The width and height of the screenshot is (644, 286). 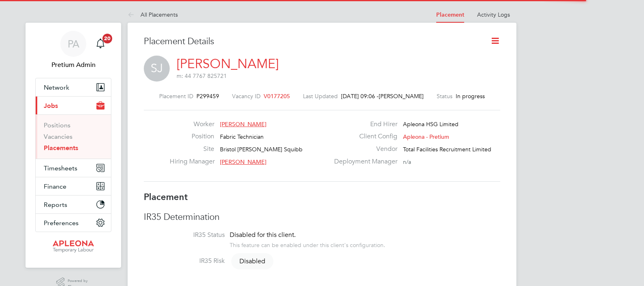 I want to click on button: Network, so click(x=73, y=87).